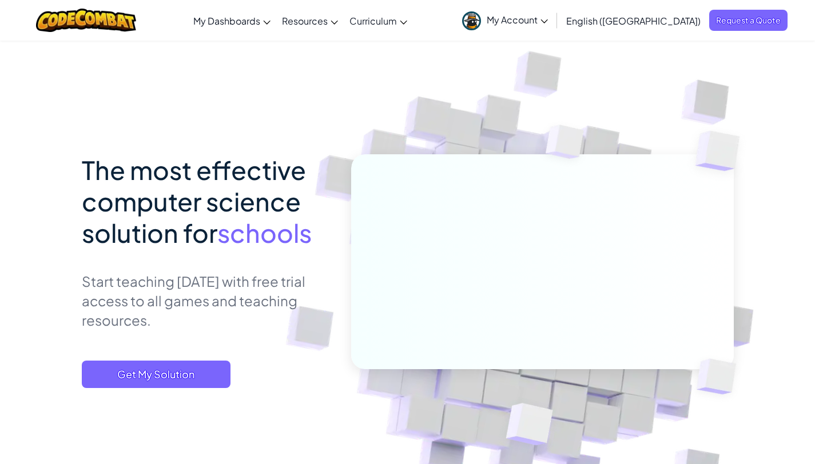 This screenshot has width=815, height=464. Describe the element at coordinates (194, 201) in the screenshot. I see `span: The most effective computer science solution for` at that location.